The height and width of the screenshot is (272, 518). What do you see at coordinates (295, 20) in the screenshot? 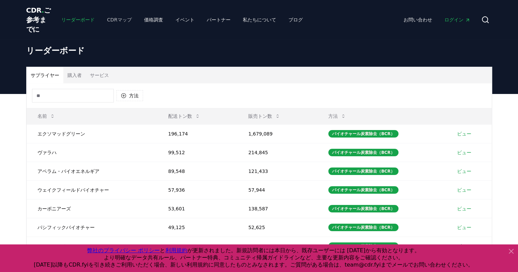
I see `font: ブログ` at bounding box center [295, 20].